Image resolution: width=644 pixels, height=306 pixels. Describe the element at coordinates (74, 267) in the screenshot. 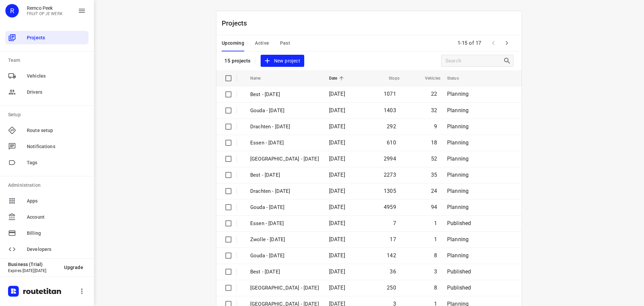

I see `span: Upgrade` at that location.